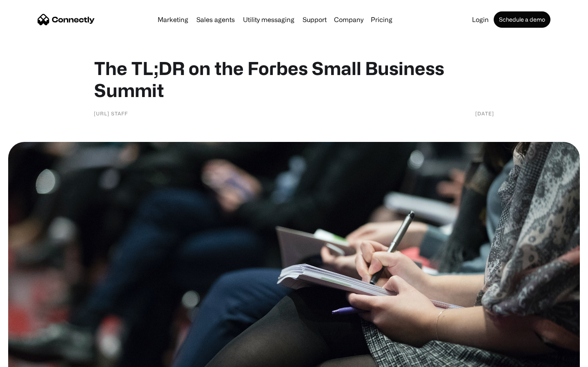  I want to click on ul: Language list, so click(33, 358).